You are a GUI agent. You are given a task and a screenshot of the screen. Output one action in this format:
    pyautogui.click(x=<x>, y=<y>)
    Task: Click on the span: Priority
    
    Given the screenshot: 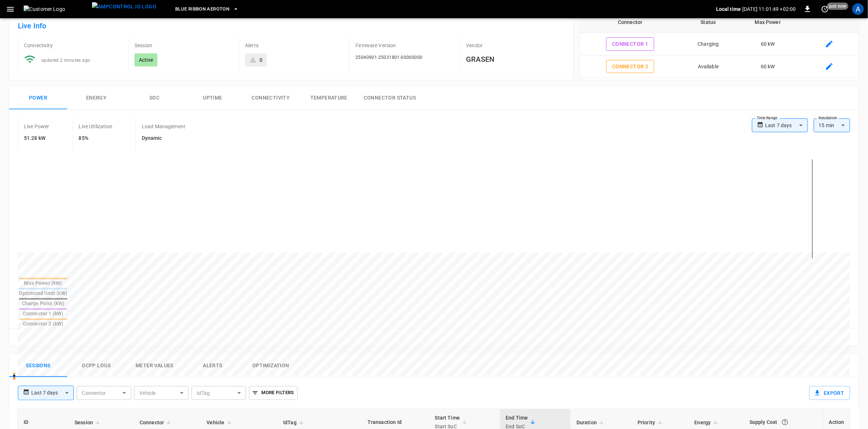 What is the action you would take?
    pyautogui.click(x=651, y=423)
    